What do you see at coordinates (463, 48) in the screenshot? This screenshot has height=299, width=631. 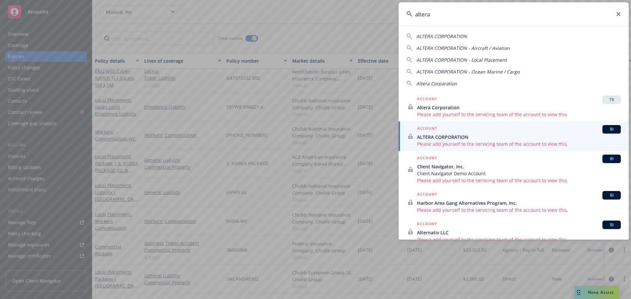 I see `span: ALTERA CORPORATION - Aircraft / Aviation` at bounding box center [463, 48].